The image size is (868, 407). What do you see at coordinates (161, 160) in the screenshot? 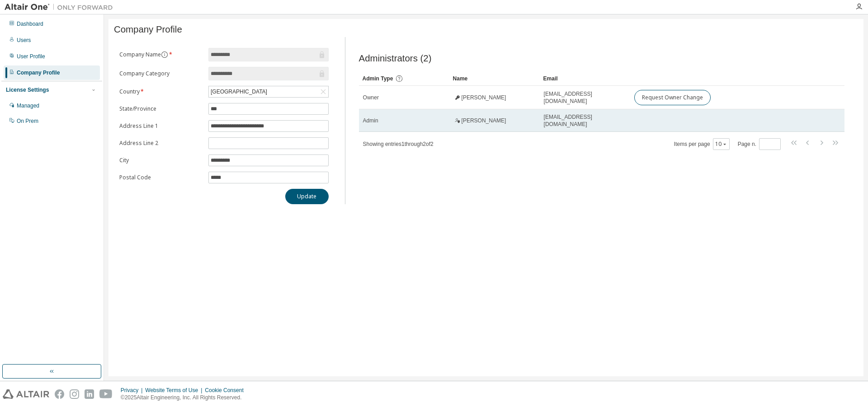
I see `label: City` at bounding box center [161, 160].